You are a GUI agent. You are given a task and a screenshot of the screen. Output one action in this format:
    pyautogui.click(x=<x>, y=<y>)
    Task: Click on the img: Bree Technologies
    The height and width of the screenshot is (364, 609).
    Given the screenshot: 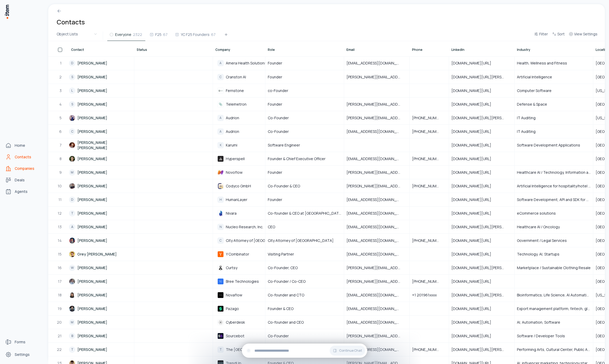 What is the action you would take?
    pyautogui.click(x=221, y=282)
    